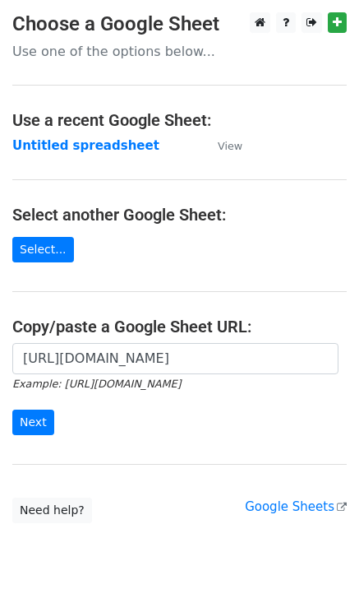 Image resolution: width=359 pixels, height=589 pixels. Describe the element at coordinates (179, 51) in the screenshot. I see `p: Use one of the options below...` at that location.